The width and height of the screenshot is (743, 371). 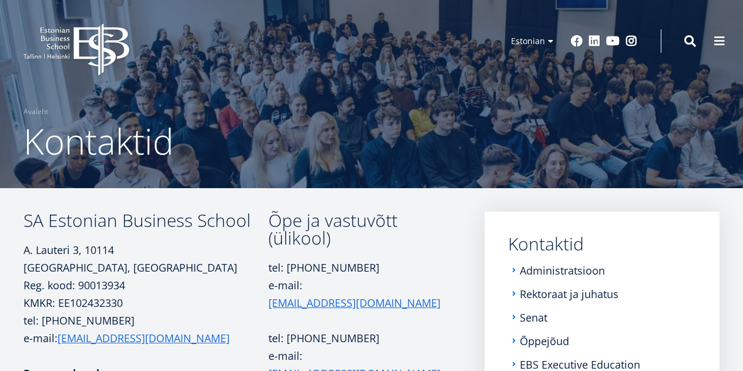 What do you see at coordinates (632, 41) in the screenshot?
I see `a: Instagram` at bounding box center [632, 41].